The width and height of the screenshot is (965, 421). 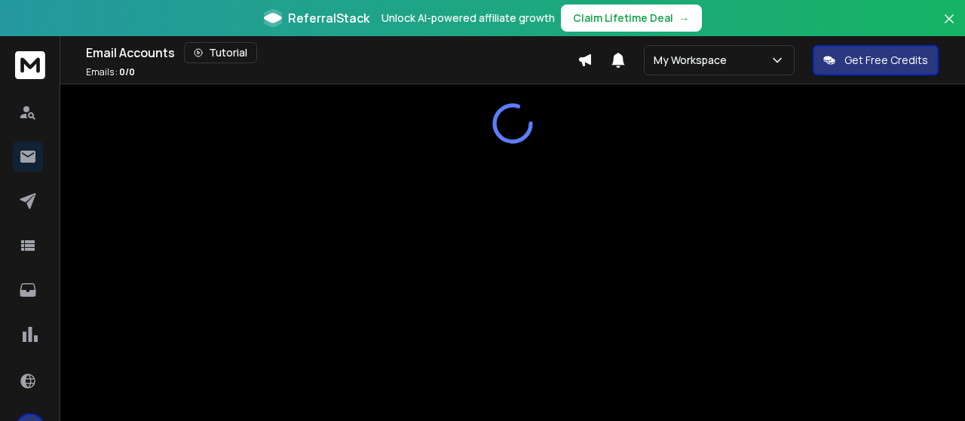 I want to click on button: Get Free Credits, so click(x=875, y=60).